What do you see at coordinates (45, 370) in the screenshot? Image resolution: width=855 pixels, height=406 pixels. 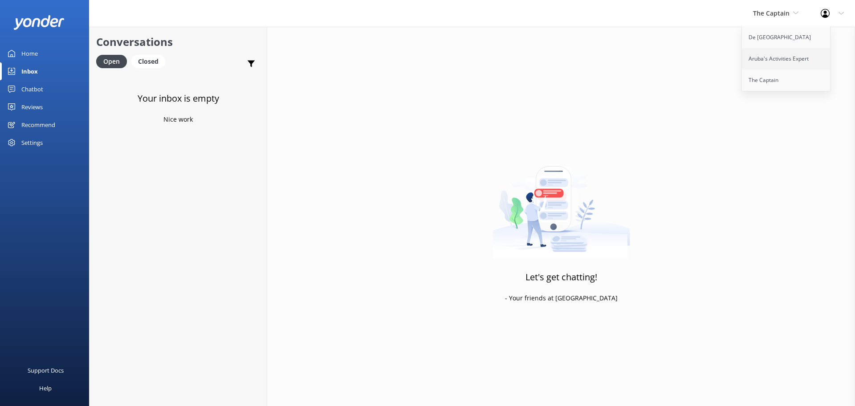 I see `div: Support Docs` at bounding box center [45, 370].